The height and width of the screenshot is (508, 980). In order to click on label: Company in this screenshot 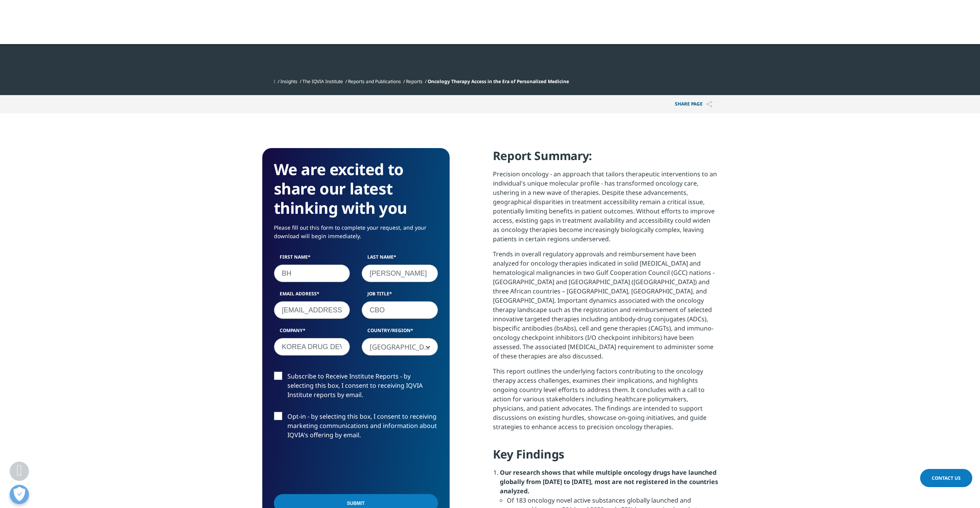, I will do `click(312, 332)`.